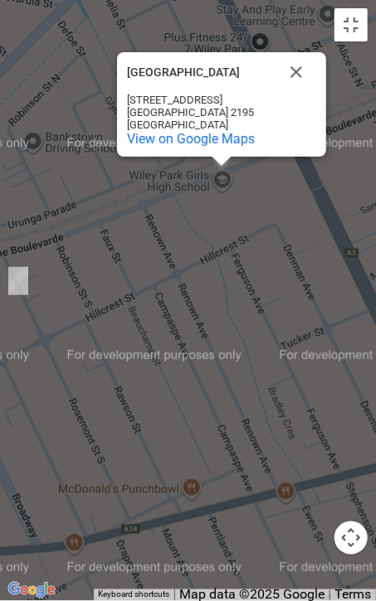 The width and height of the screenshot is (376, 601). Describe the element at coordinates (32, 590) in the screenshot. I see `a: Click to see this area on Google Maps` at that location.